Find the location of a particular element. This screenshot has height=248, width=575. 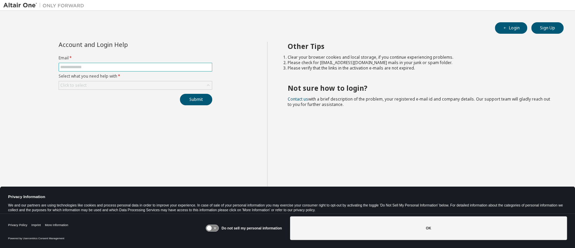

span: with a brief description of the problem, your registered e-mail id and company details. Our suppo... is located at coordinates (419, 101).